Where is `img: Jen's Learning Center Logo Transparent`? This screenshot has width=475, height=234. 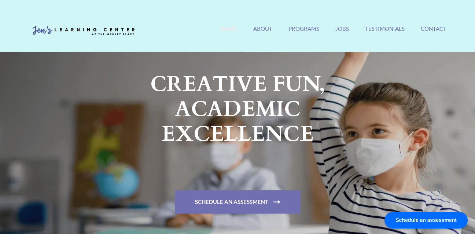
img: Jen's Learning Center Logo Transparent is located at coordinates (84, 31).